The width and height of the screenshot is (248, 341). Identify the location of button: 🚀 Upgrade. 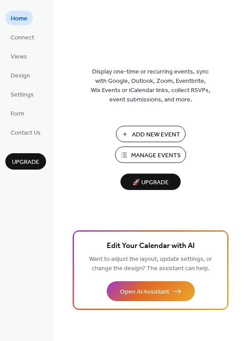
(151, 182).